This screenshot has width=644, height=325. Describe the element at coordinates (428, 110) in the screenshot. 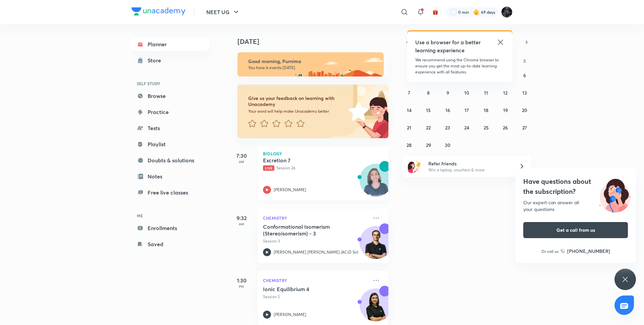

I see `abbr: September 15, 2025` at that location.